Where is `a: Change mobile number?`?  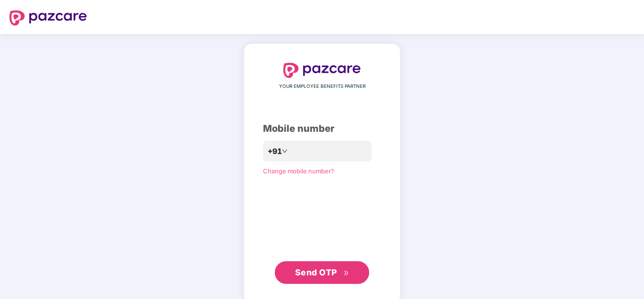 a: Change mobile number? is located at coordinates (298, 171).